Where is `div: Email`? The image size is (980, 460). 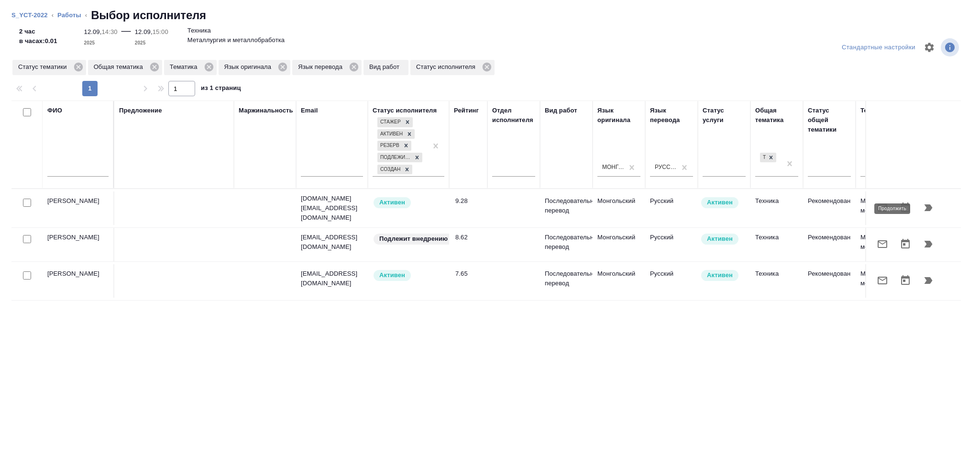
div: Email is located at coordinates (309, 110).